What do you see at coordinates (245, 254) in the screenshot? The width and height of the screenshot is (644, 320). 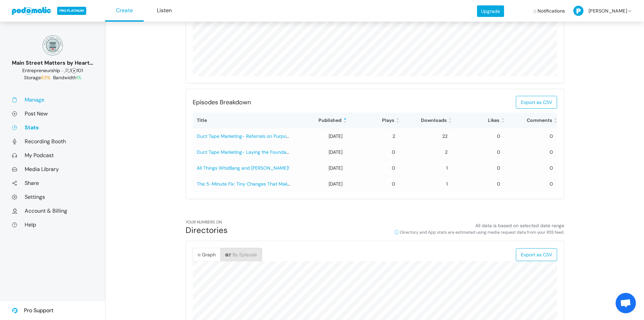 I see `span: By Episode` at bounding box center [245, 254].